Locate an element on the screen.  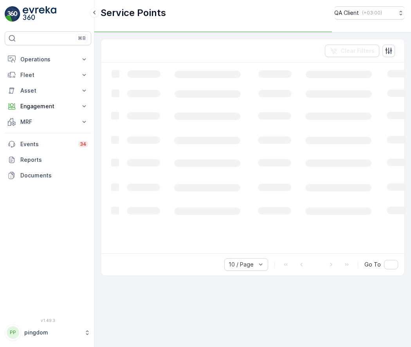
img: logo is located at coordinates (13, 14).